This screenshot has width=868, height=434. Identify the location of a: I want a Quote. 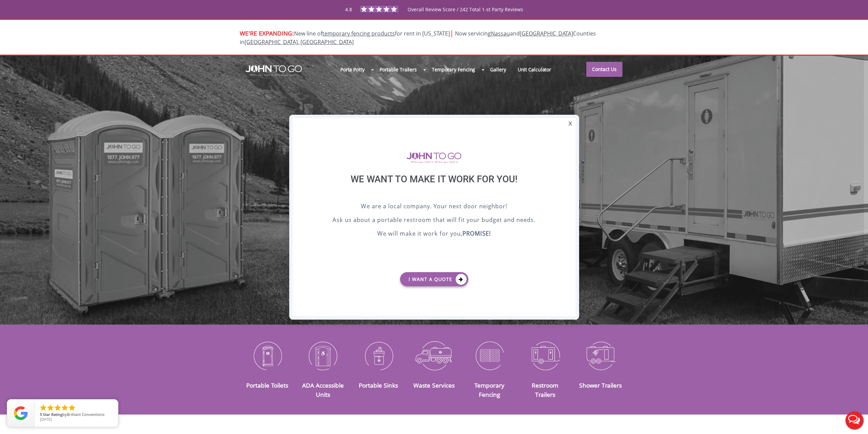
(434, 279).